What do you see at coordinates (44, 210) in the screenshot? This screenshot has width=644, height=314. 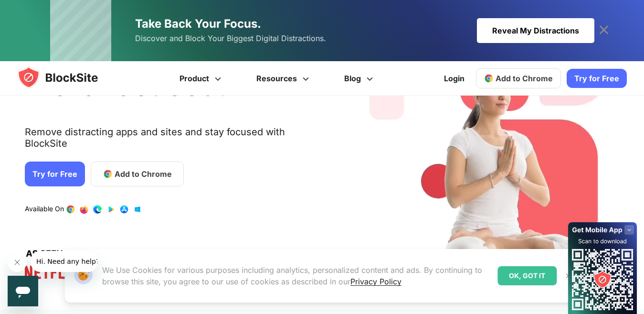 I see `text: Available On` at bounding box center [44, 210].